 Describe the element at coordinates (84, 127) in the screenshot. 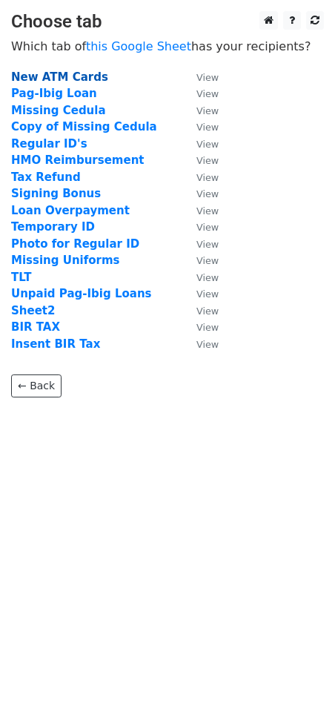

I see `a: Copy of Missing Cedula` at that location.